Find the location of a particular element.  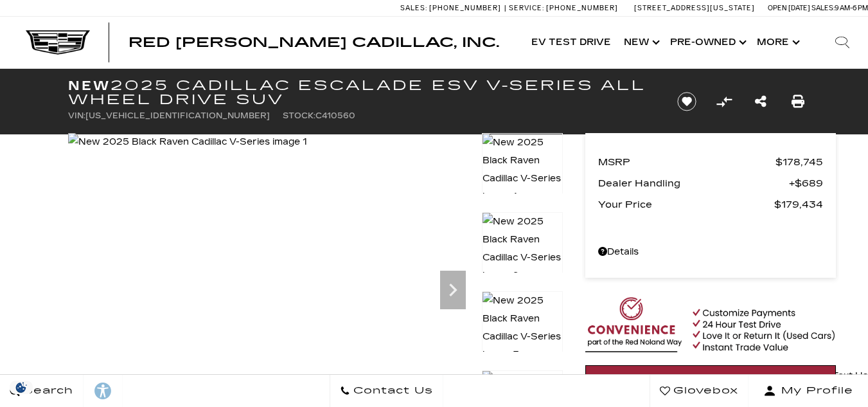

span: VIN: is located at coordinates (76, 116).